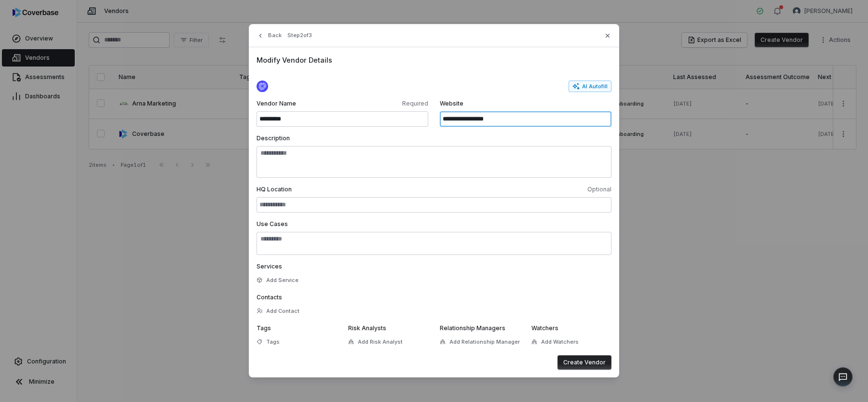  What do you see at coordinates (387, 103) in the screenshot?
I see `span: Required` at bounding box center [387, 103].